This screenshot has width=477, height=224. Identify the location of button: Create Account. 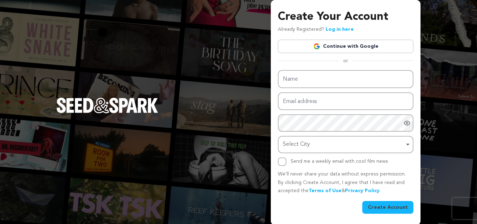
(388, 207).